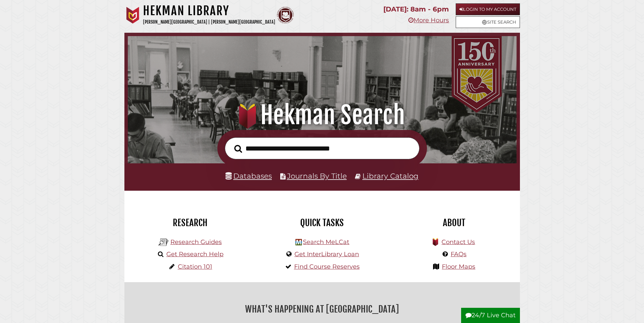 This screenshot has width=644, height=323. Describe the element at coordinates (285, 15) in the screenshot. I see `img: Calvin Theological Seminary` at that location.